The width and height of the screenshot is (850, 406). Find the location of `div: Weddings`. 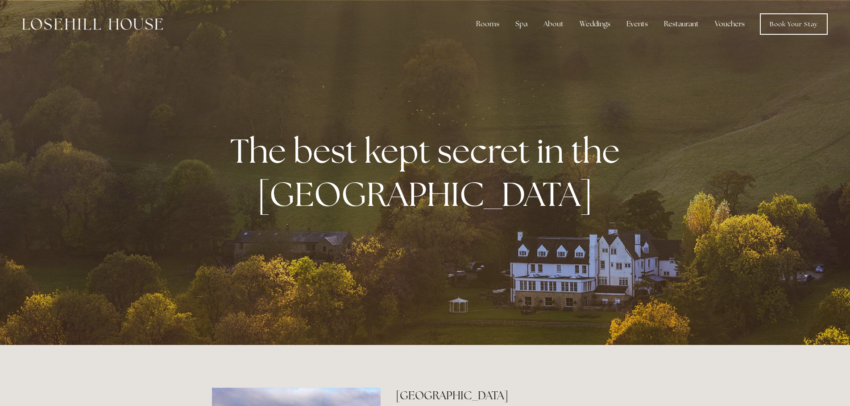

div: Weddings is located at coordinates (595, 24).